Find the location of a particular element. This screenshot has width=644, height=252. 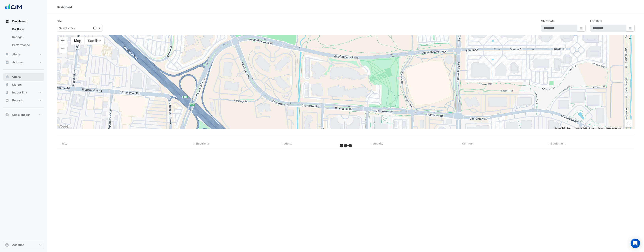

app-icon: Alerts is located at coordinates (7, 54).